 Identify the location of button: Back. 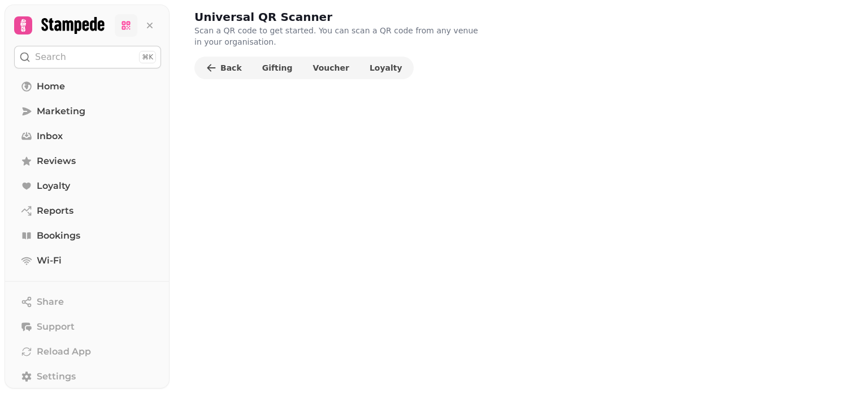
(224, 68).